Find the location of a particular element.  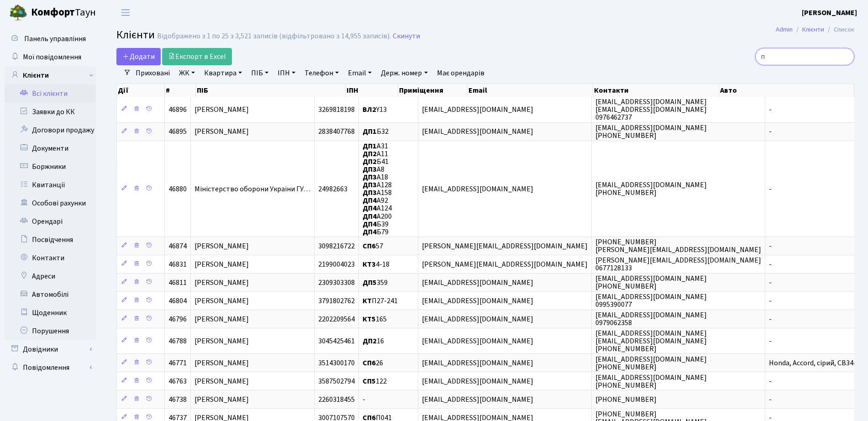

a: Посвідчення is located at coordinates (50, 240).